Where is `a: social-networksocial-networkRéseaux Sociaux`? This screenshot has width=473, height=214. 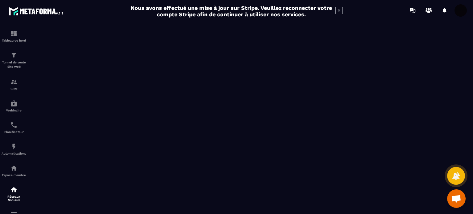
a: social-networksocial-networkRéseaux Sociaux is located at coordinates (14, 194).